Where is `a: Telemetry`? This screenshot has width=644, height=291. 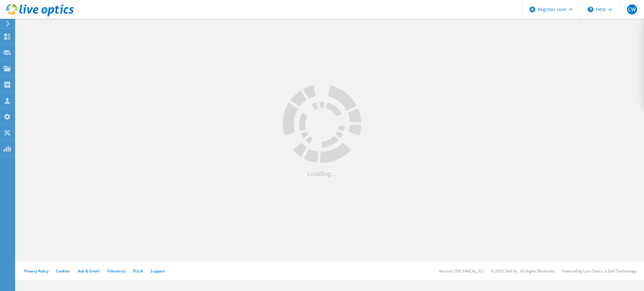
a: Telemetry is located at coordinates (116, 271).